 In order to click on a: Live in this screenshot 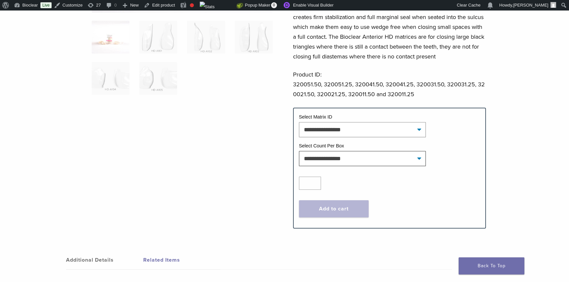, I will do `click(46, 5)`.